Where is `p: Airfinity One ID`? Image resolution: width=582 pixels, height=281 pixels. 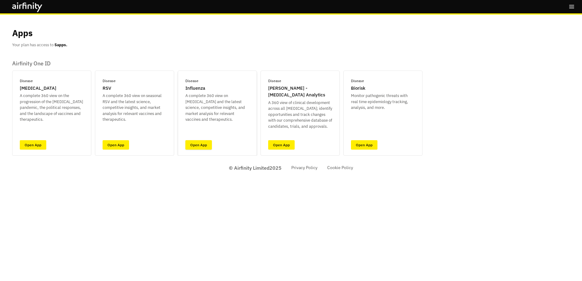
p: Airfinity One ID is located at coordinates (217, 64).